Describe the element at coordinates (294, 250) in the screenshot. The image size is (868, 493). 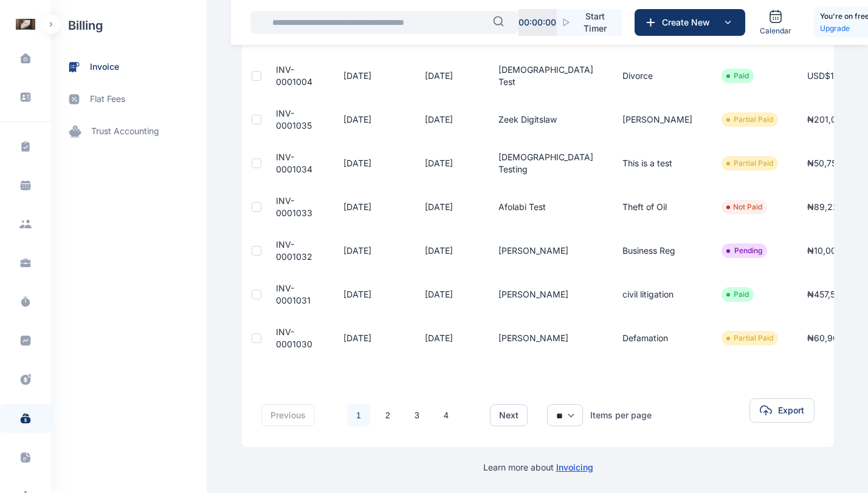
I see `span: INV-0001032` at that location.